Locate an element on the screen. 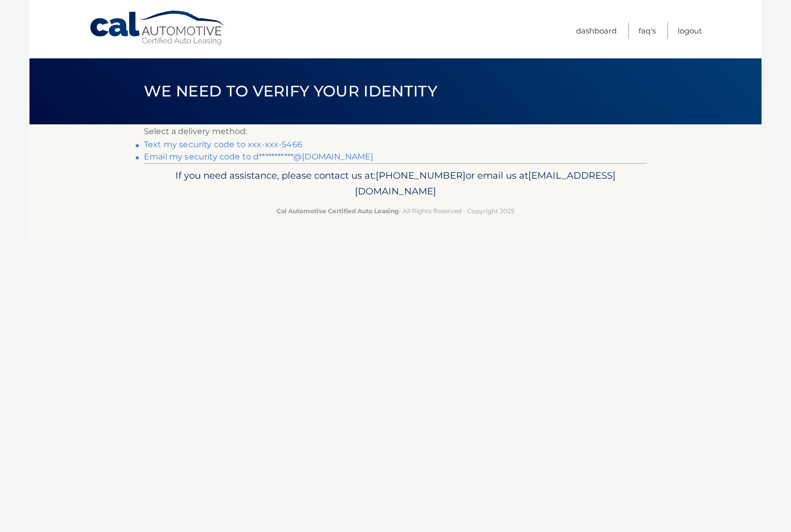 Image resolution: width=791 pixels, height=532 pixels. a: Logout is located at coordinates (689, 30).